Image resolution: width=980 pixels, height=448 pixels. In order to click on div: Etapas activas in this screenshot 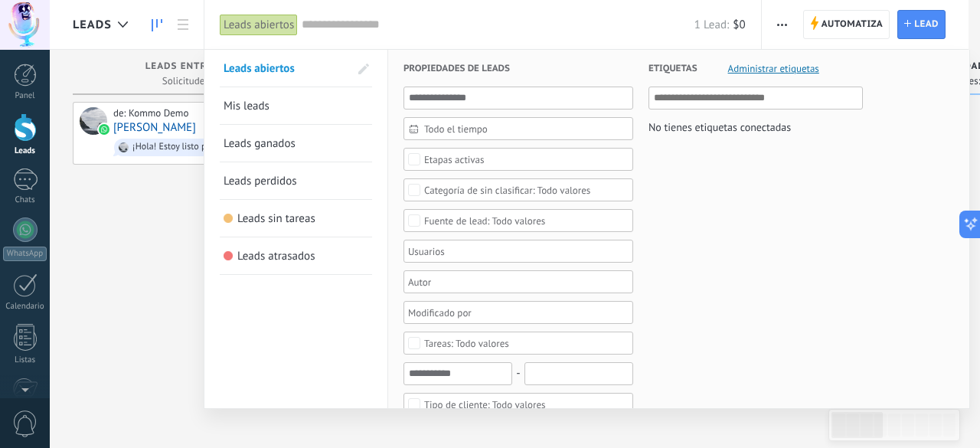, I will do `click(454, 159)`.